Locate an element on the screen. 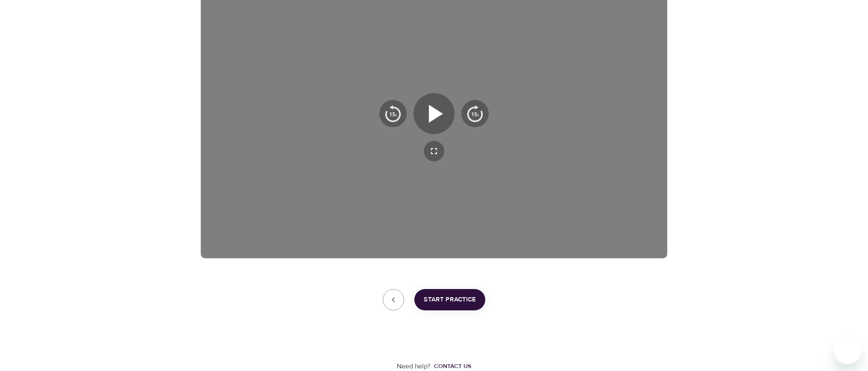 The width and height of the screenshot is (868, 371). button: Start Practice is located at coordinates (450, 300).